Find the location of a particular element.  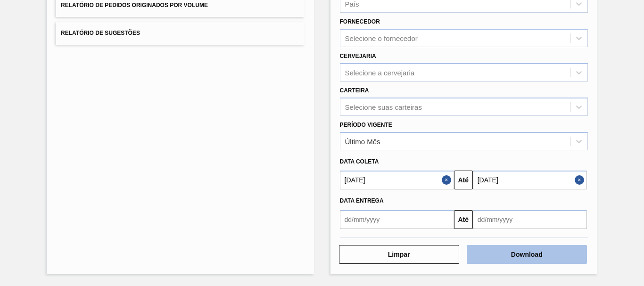

button: Relatório de Sugestões is located at coordinates (180, 33).